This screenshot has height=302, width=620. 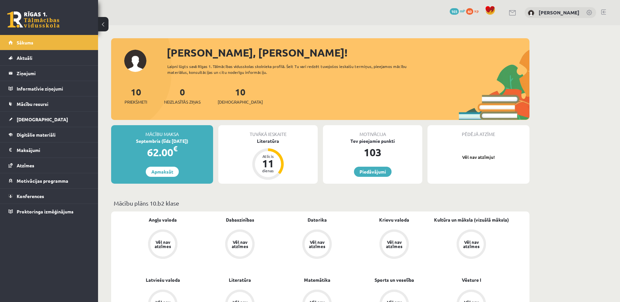 I want to click on a: Krievu valoda, so click(x=394, y=220).